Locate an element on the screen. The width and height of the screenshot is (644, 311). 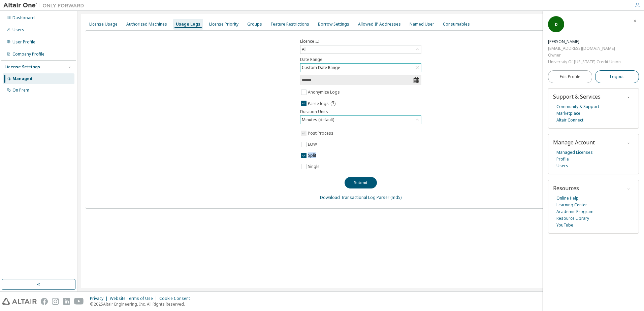
div: Managed is located at coordinates (22, 79).